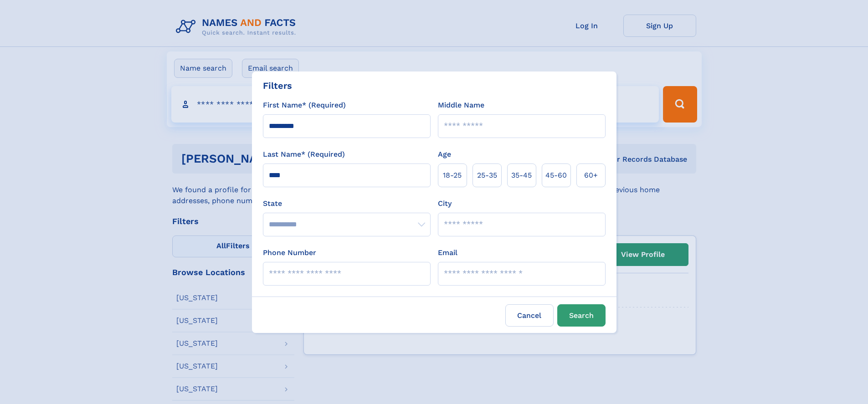 The width and height of the screenshot is (868, 404). What do you see at coordinates (444, 154) in the screenshot?
I see `label: Age` at bounding box center [444, 154].